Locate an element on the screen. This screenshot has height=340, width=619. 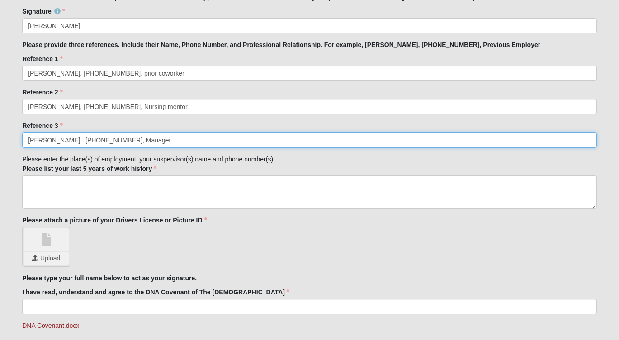
label: Signature is located at coordinates (43, 11).